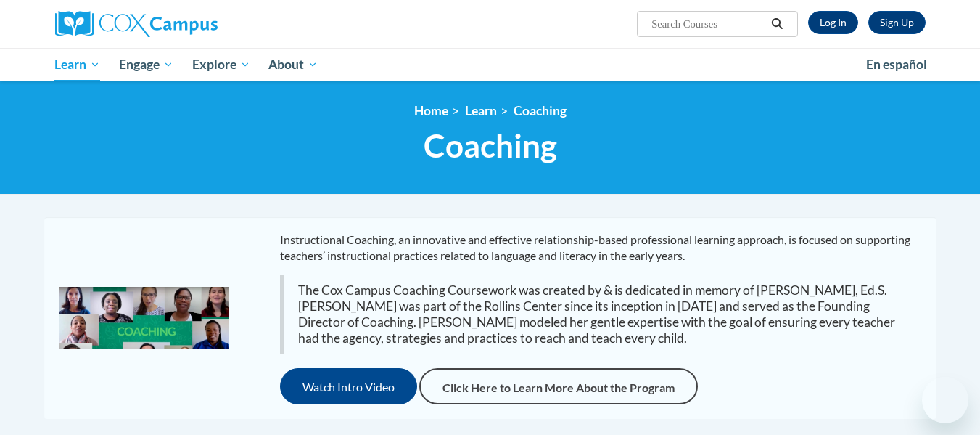 The height and width of the screenshot is (435, 980). Describe the element at coordinates (77, 65) in the screenshot. I see `span: Learn` at that location.